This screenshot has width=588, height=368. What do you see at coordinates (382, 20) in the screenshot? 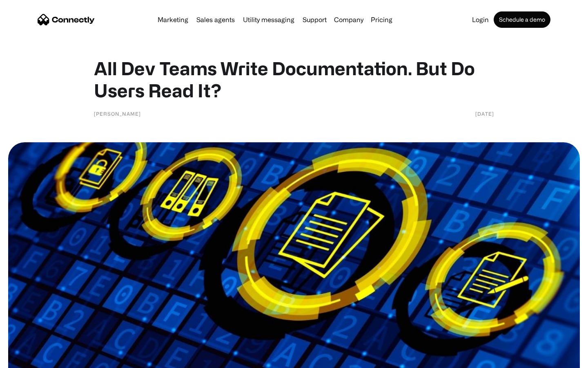
I see `a: Pricing` at bounding box center [382, 20].